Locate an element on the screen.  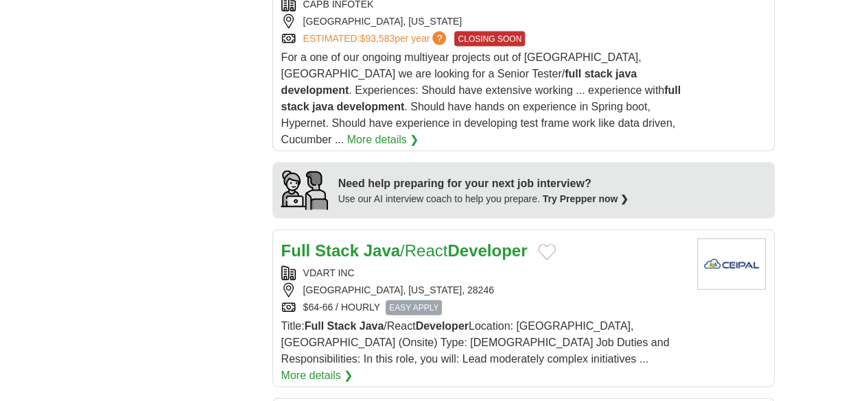
a: Full Stack Java/ReactDeveloper is located at coordinates (404, 251).